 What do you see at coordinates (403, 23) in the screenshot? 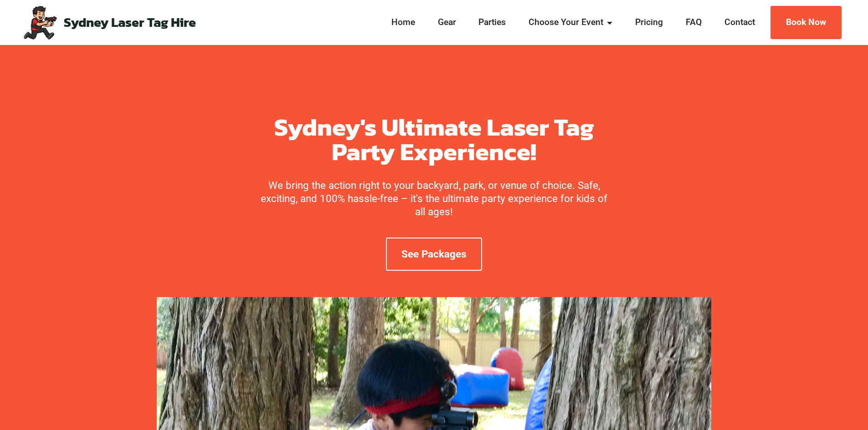
I see `a: Home` at bounding box center [403, 23].